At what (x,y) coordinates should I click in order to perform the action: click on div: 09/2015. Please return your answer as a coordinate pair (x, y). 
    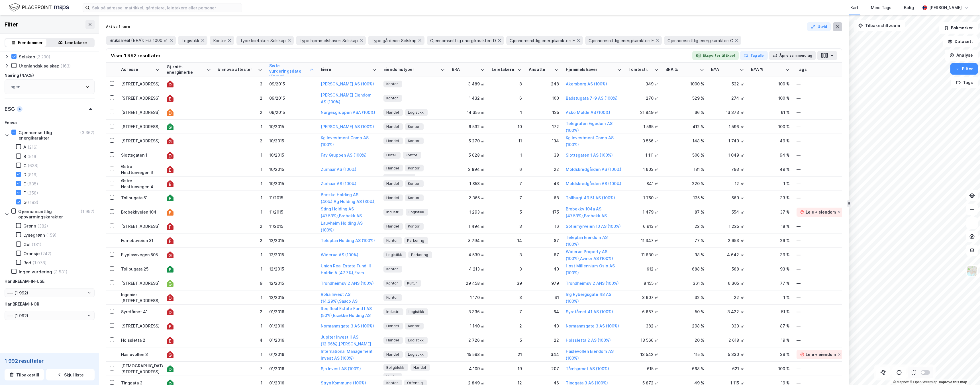
    Looking at the image, I should click on (291, 112).